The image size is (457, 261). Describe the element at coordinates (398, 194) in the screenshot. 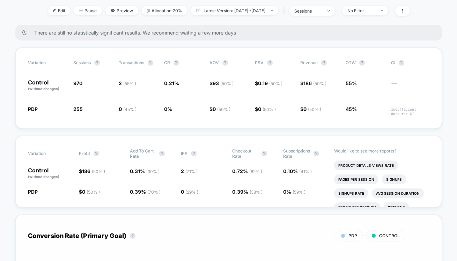

I see `li: Avg Session Duration` at that location.